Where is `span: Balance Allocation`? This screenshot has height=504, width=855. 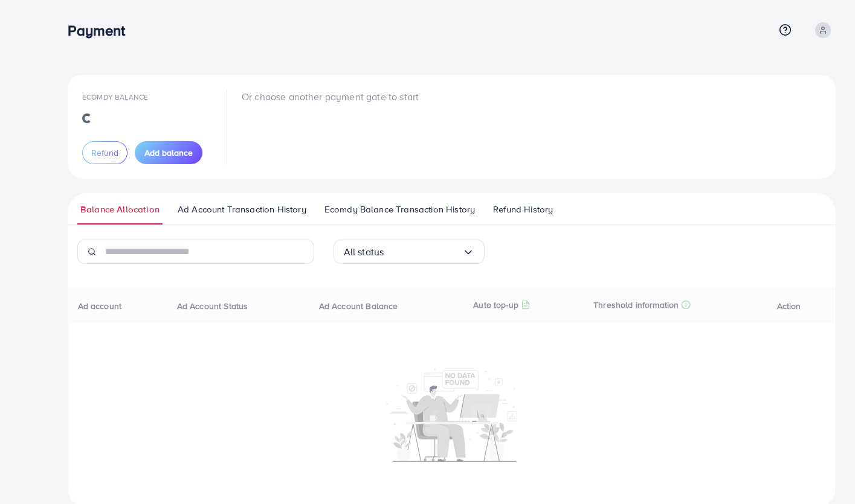
span: Balance Allocation is located at coordinates (120, 209).